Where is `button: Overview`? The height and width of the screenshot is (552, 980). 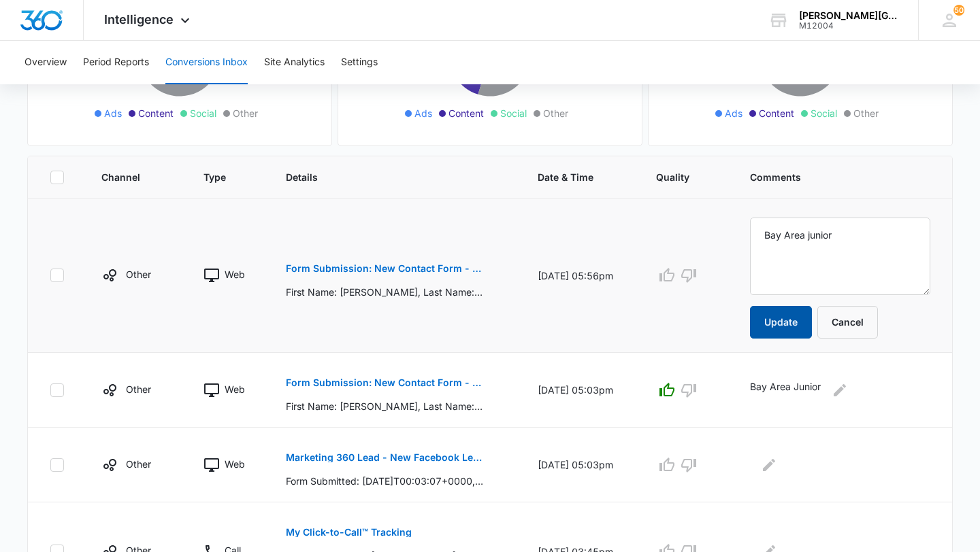
button: Overview is located at coordinates (46, 62).